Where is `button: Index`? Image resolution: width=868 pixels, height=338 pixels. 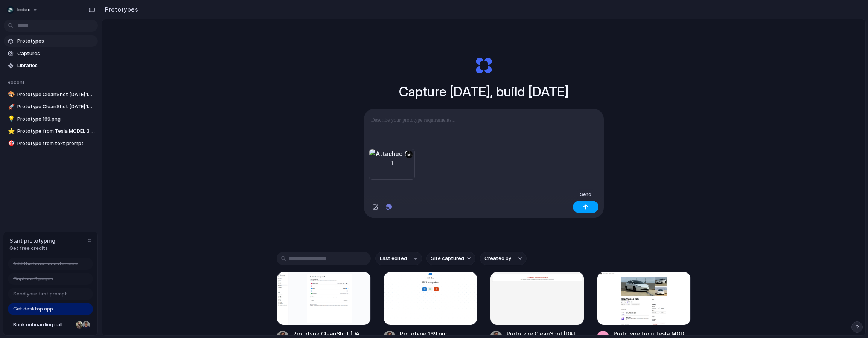
button: Index is located at coordinates (23, 10).